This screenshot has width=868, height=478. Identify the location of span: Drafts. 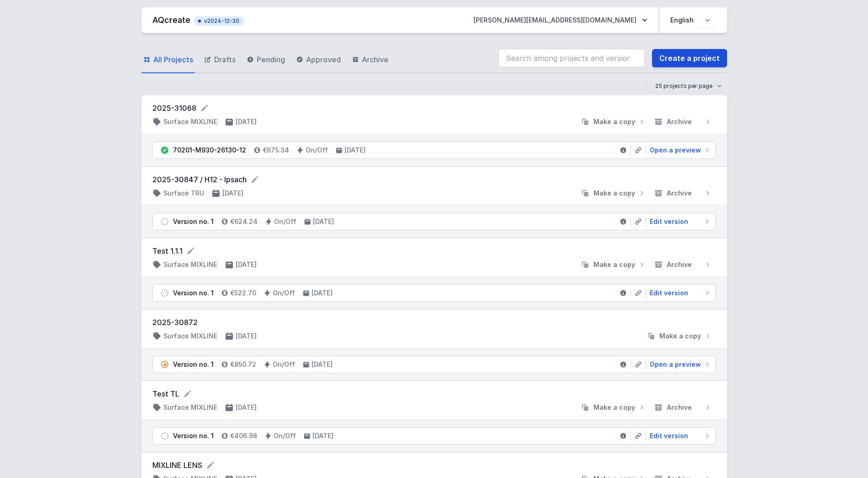
(225, 60).